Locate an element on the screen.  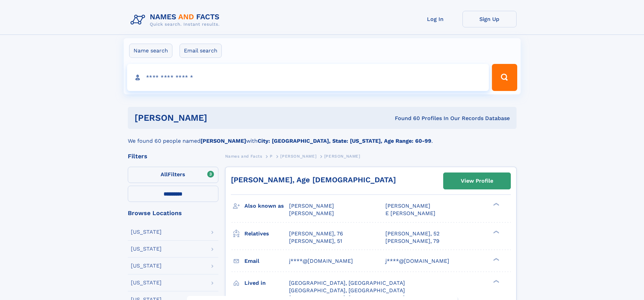
img: Logo Names and Facts is located at coordinates (176, 20).